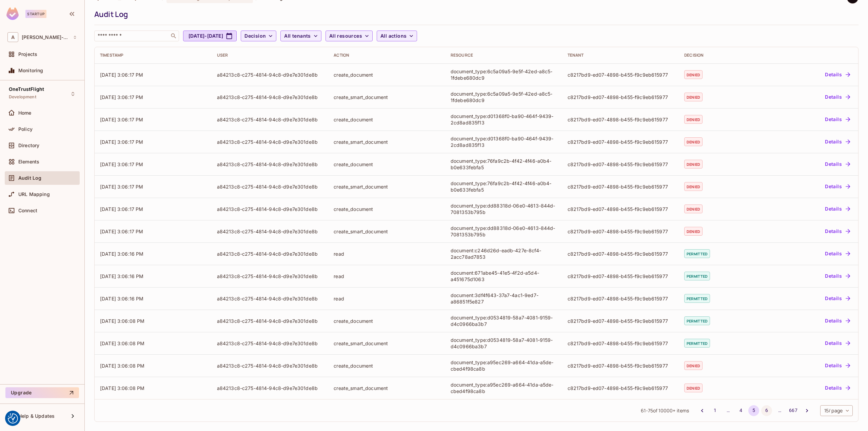 This screenshot has width=868, height=431. What do you see at coordinates (28, 54) in the screenshot?
I see `span: Projects` at bounding box center [28, 54].